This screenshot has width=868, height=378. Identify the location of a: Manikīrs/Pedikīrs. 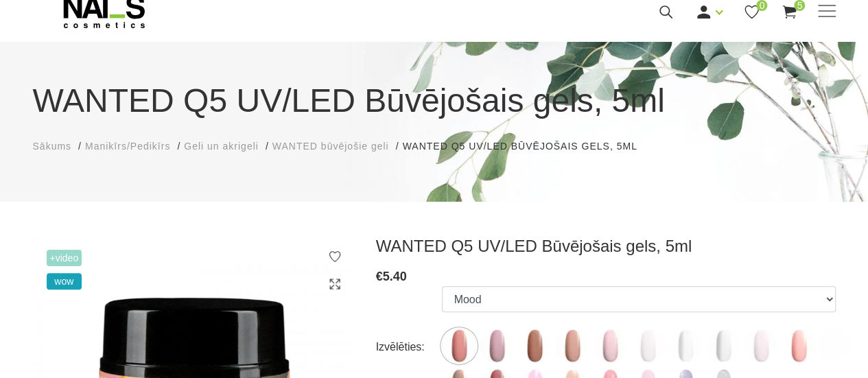
(128, 146).